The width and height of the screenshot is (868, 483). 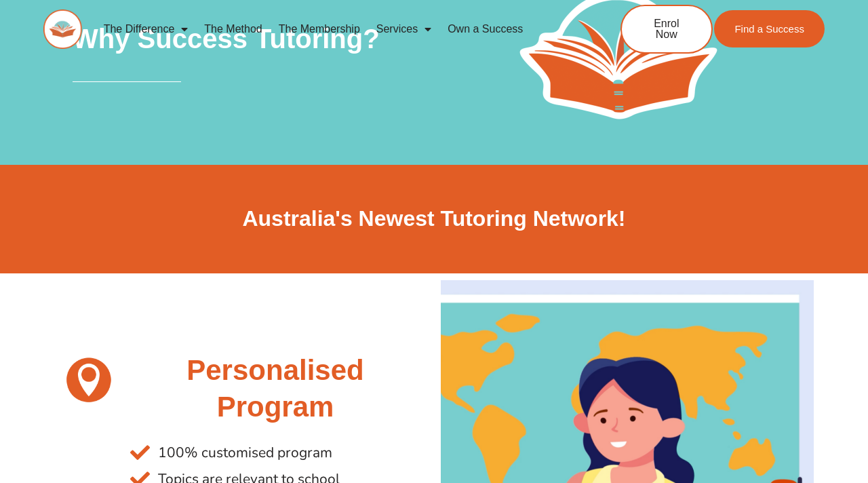 I want to click on h2: Australia's Newest Tutoring Network!, so click(x=434, y=219).